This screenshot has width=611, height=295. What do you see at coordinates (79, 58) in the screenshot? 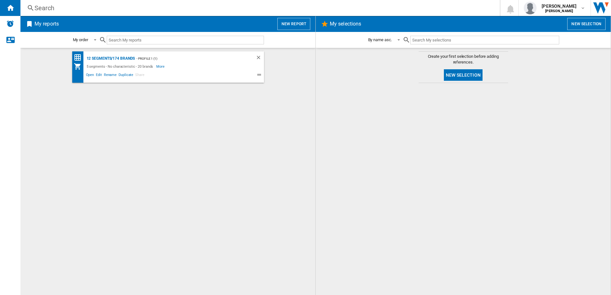
I see `div: Price Matrix` at bounding box center [79, 58].